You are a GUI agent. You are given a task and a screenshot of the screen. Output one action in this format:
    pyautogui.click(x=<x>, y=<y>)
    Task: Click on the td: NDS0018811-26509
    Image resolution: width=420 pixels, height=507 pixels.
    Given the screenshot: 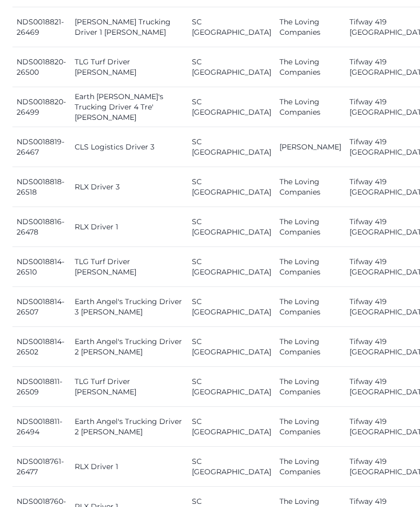 What is the action you would take?
    pyautogui.click(x=42, y=386)
    